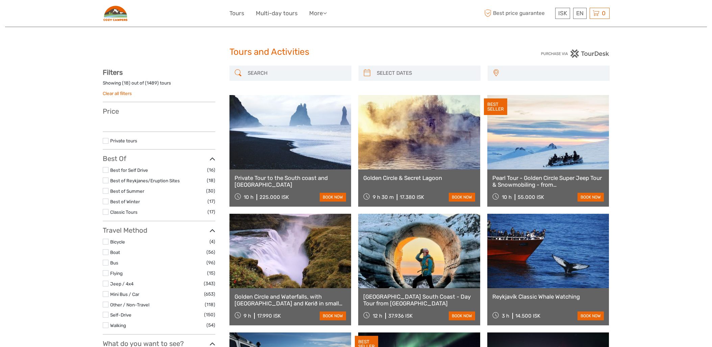  What do you see at coordinates (152, 83) in the screenshot?
I see `label: 1489` at bounding box center [152, 83].